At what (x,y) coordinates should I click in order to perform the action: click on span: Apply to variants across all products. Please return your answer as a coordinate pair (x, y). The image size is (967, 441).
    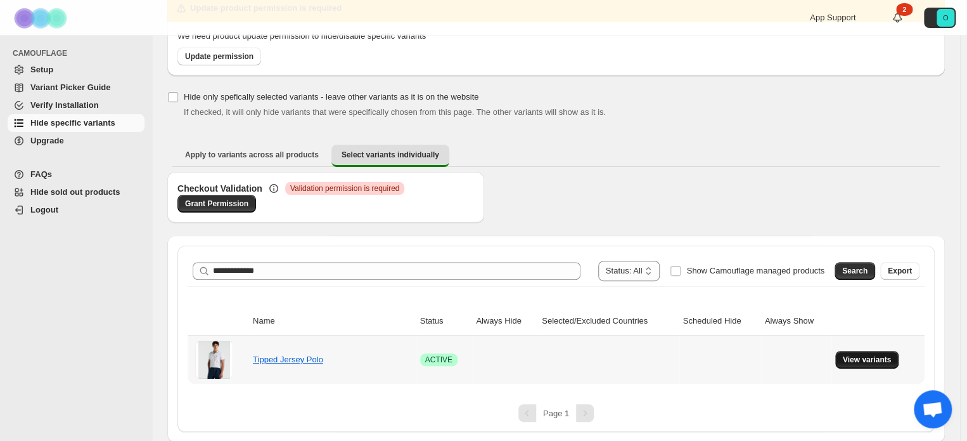
    Looking at the image, I should click on (252, 155).